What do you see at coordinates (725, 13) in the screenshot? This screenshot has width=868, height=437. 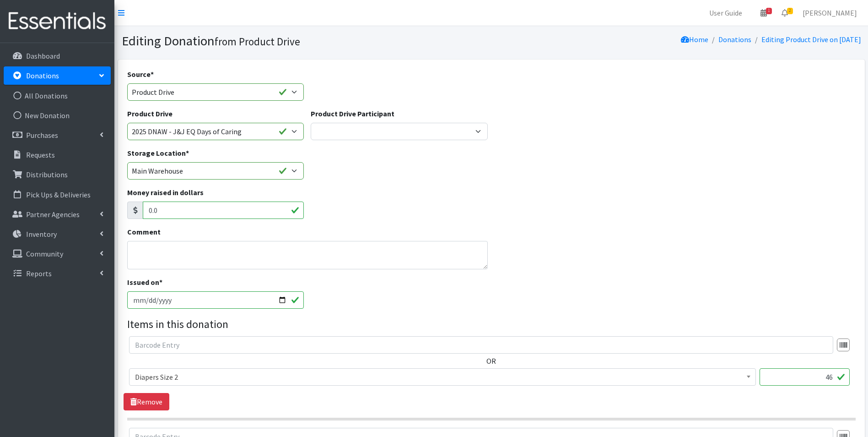 I see `a: User Guide` at bounding box center [725, 13].